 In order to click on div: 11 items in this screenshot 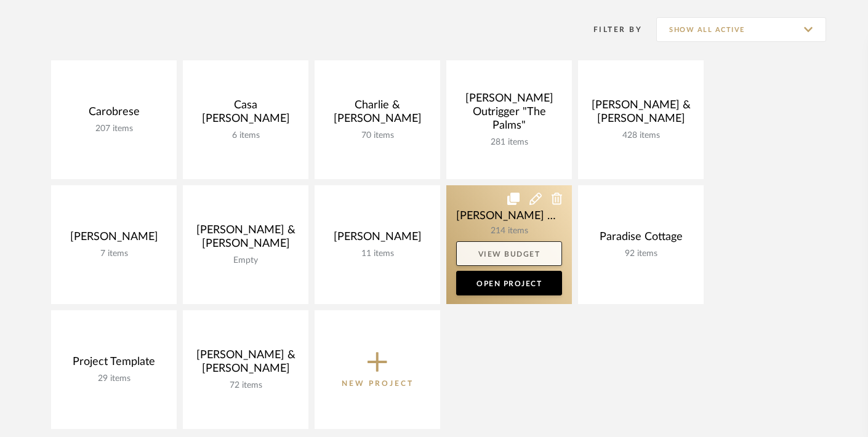, I will do `click(377, 254)`.